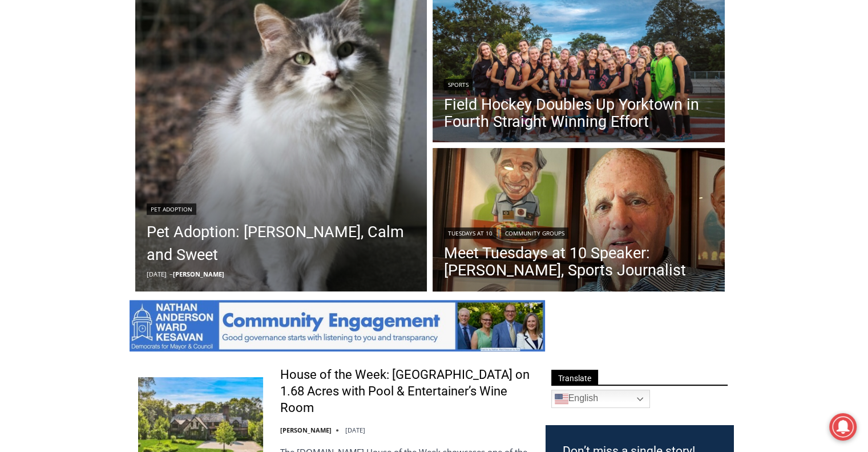 Image resolution: width=868 pixels, height=452 pixels. What do you see at coordinates (578, 221) in the screenshot?
I see `img: (PHOTO: Mark Mulvoy at the Burning Tree Club in Bethesda, Maryland. Contributed.)` at bounding box center [578, 221].